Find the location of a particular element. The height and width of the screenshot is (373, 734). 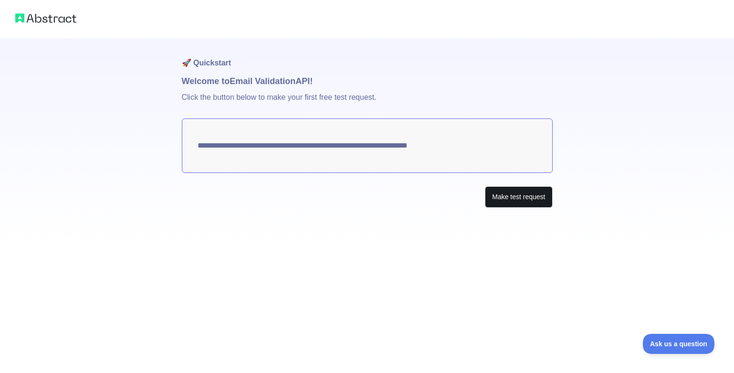

button: Make test request is located at coordinates (518, 197).